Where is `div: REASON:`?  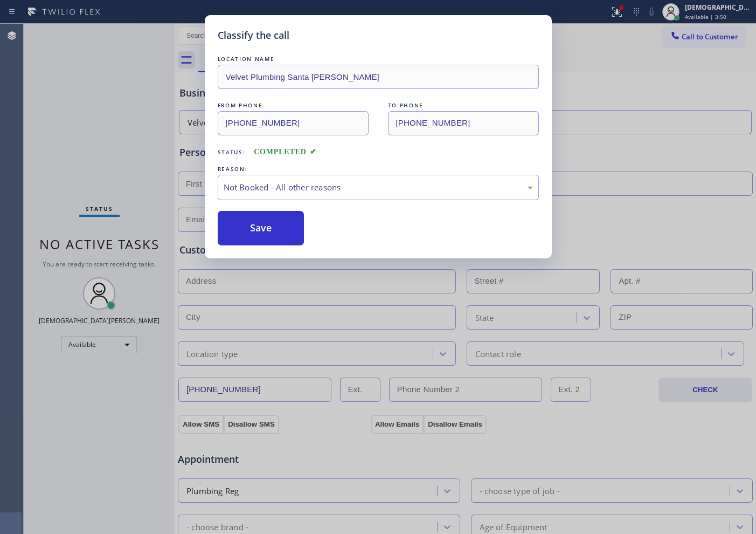 div: REASON: is located at coordinates (378, 169).